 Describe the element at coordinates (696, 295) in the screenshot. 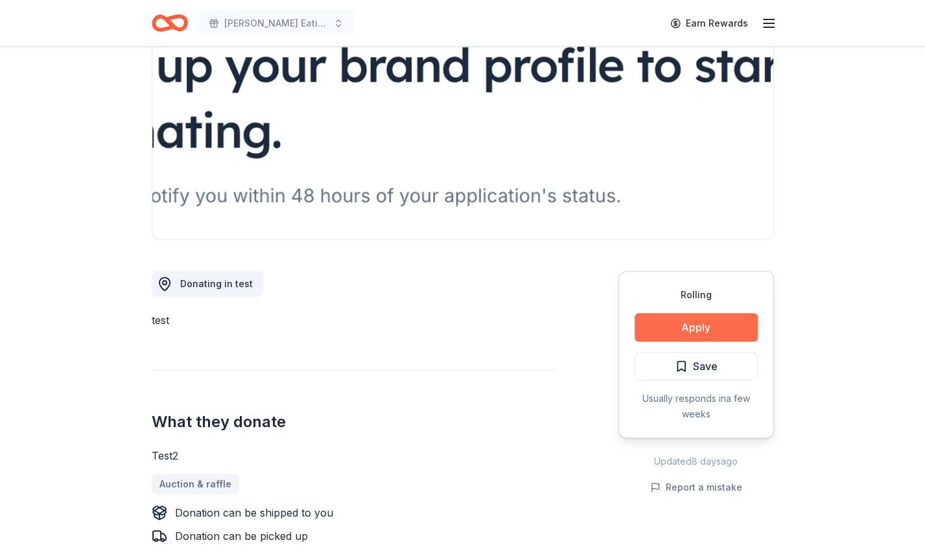

I see `div: Rolling` at that location.